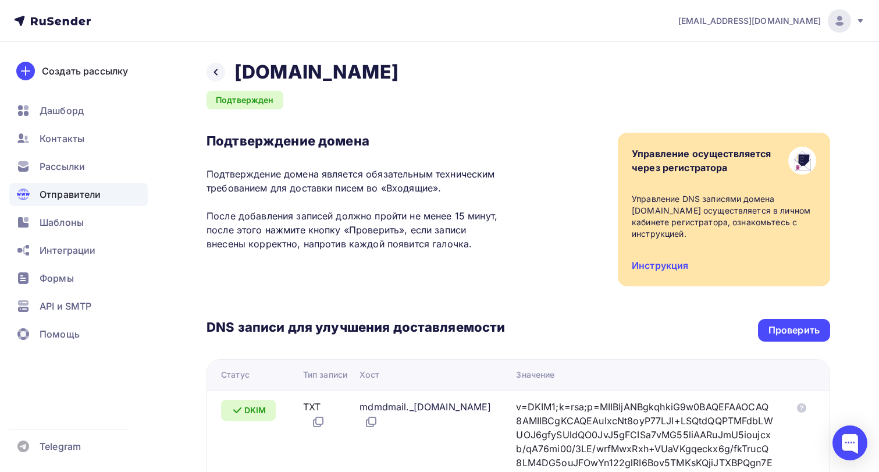  What do you see at coordinates (356, 328) in the screenshot?
I see `h3: DNS записи для улучшения доставляемости` at bounding box center [356, 328].